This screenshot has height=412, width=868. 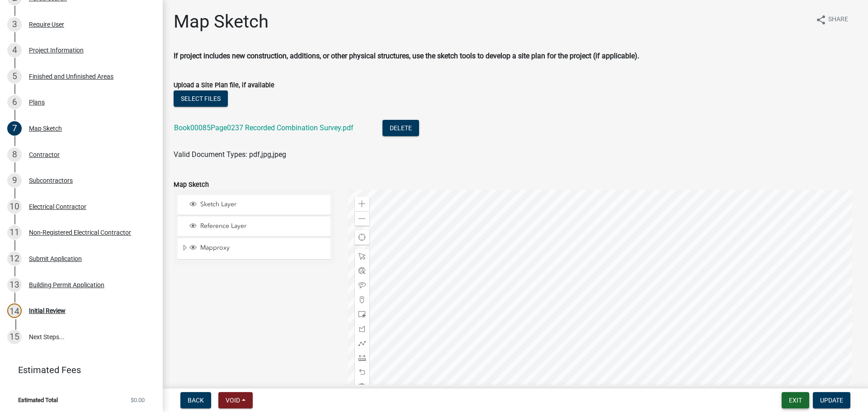 What do you see at coordinates (795, 400) in the screenshot?
I see `button: Exit` at bounding box center [795, 400].